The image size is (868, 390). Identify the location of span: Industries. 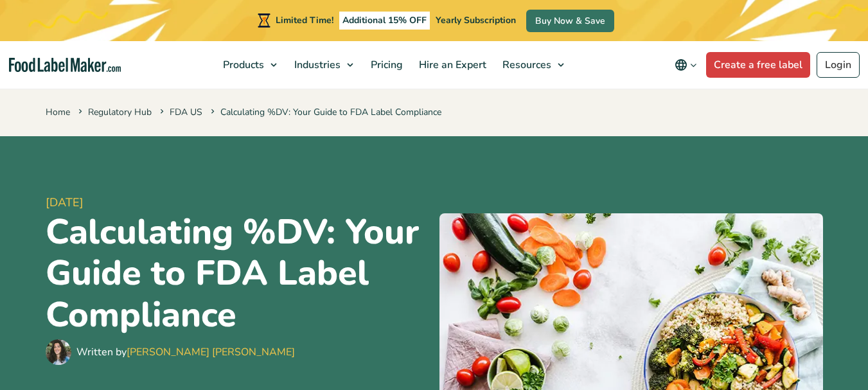
(316, 65).